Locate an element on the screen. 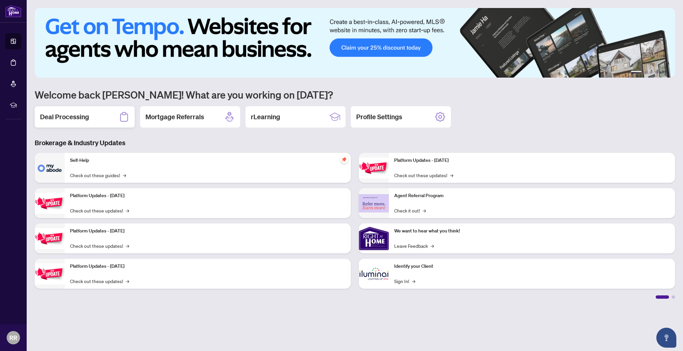 The image size is (683, 351). h2: Mortgage Referrals is located at coordinates (175, 117).